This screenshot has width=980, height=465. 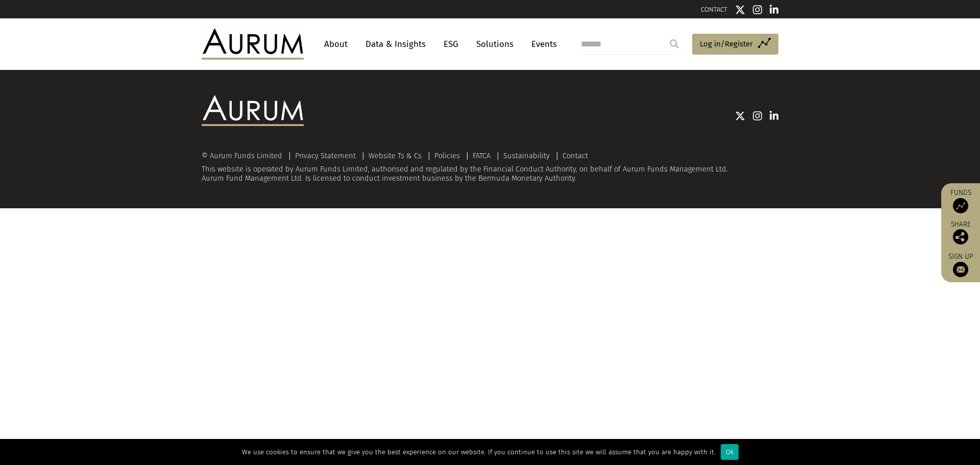 What do you see at coordinates (575, 156) in the screenshot?
I see `a: Contact` at bounding box center [575, 156].